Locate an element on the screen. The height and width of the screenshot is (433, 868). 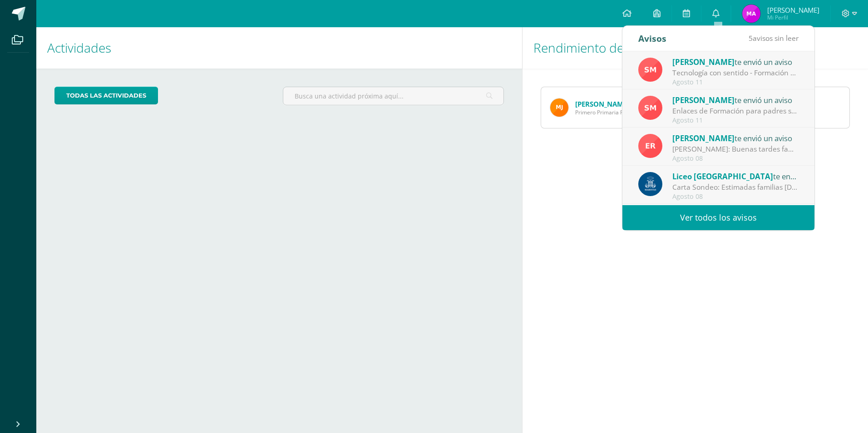
div: Tecnología con sentido - Formación para padres: Buena tarde estimadas familias. Bendiciones en ca... is located at coordinates (736, 73).